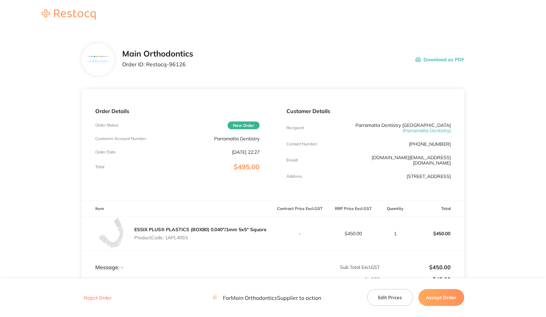  Describe the element at coordinates (267, 298) in the screenshot. I see `p: For Main Orthodontics Supplier to action` at that location.